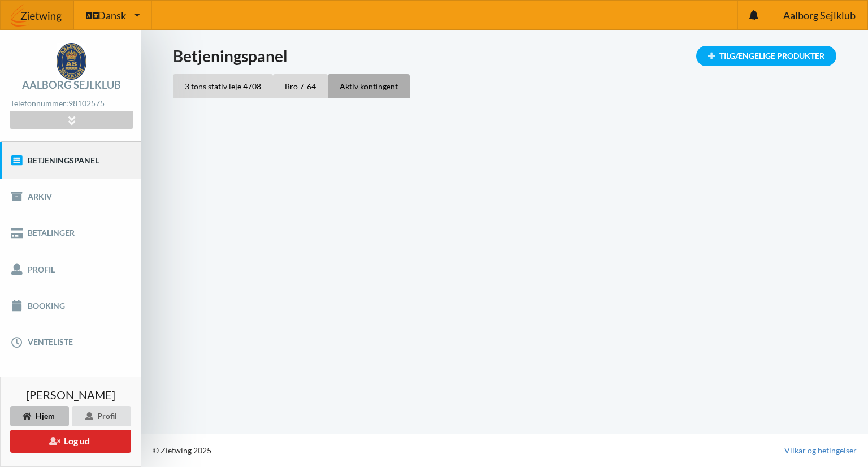 This screenshot has height=467, width=868. I want to click on div: Tilgængelige Produkter, so click(766, 56).